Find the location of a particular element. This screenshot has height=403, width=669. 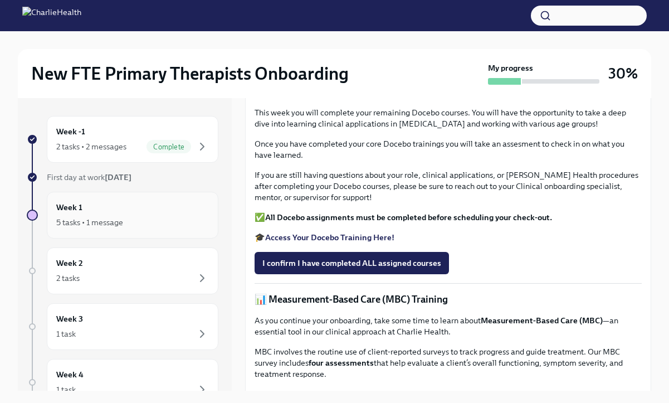

h6: Week 2 is located at coordinates (70, 263).